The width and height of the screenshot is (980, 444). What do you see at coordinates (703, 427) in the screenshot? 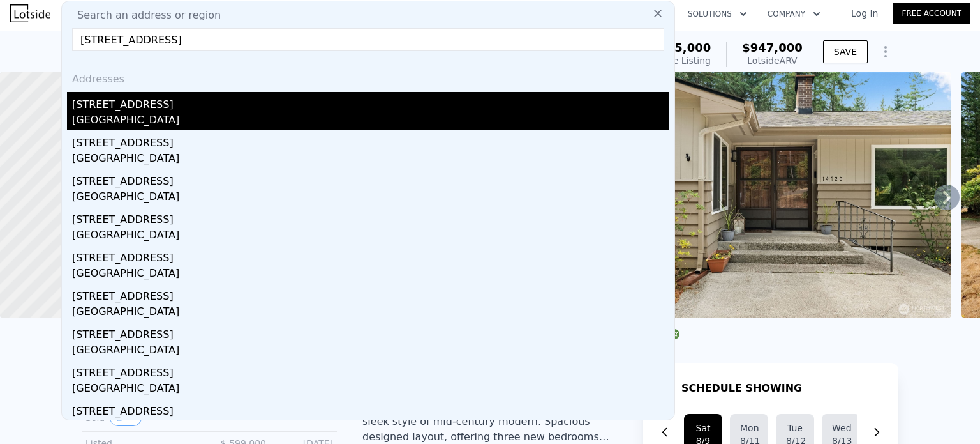
I see `div: Sat` at bounding box center [703, 427].